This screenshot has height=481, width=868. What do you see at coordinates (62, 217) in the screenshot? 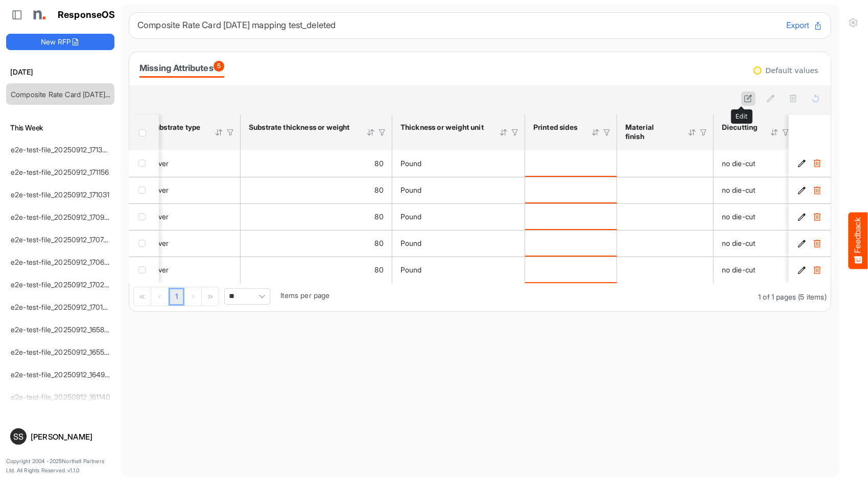
I see `a: e2e-test-file_20250912_170908` at bounding box center [62, 217].